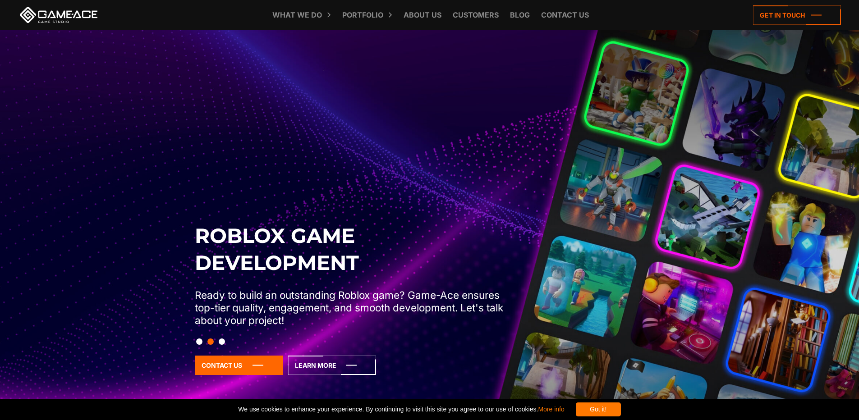  I want to click on a: Contact Us, so click(238, 365).